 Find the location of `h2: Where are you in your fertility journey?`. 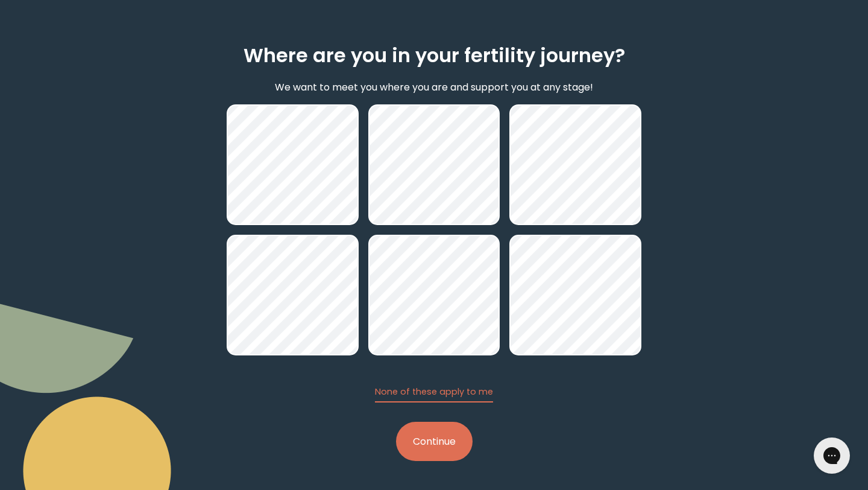

h2: Where are you in your fertility journey? is located at coordinates (434, 56).